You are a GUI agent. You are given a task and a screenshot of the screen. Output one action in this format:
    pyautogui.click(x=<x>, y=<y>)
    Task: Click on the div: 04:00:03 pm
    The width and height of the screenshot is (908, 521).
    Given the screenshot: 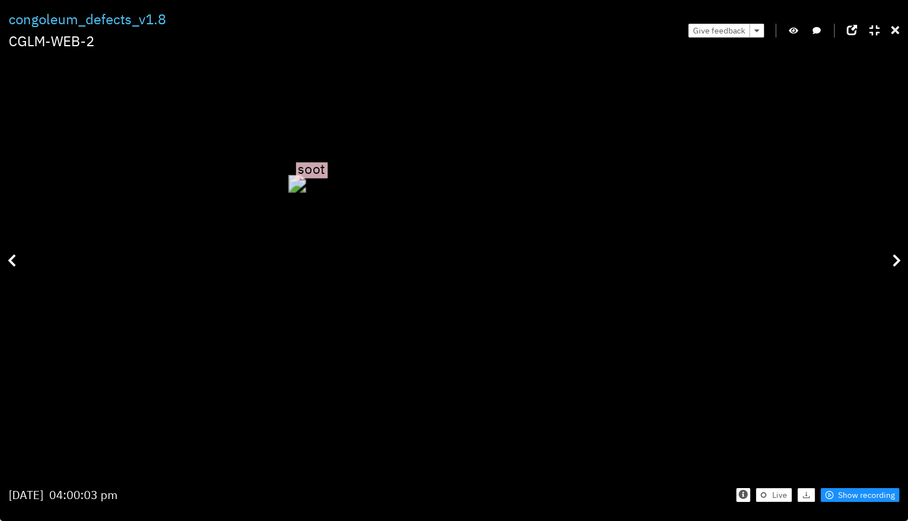 What is the action you would take?
    pyautogui.click(x=83, y=495)
    